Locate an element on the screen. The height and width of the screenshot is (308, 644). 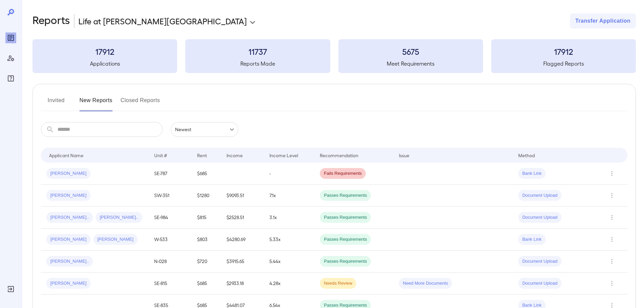
button: New Reports is located at coordinates (96, 103).